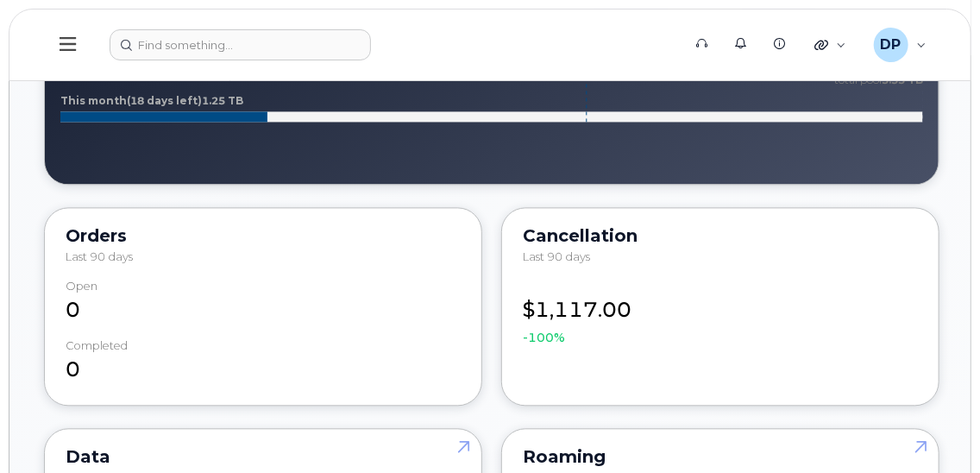 The image size is (980, 473). Describe the element at coordinates (900, 45) in the screenshot. I see `div: Darcy Postlethwaite` at that location.